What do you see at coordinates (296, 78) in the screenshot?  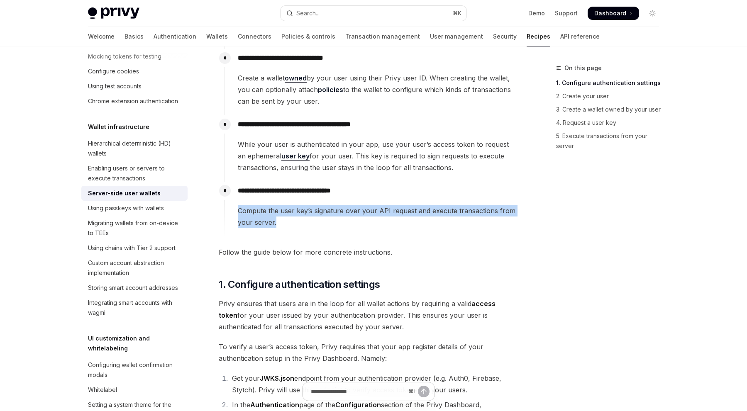 I see `a: owned` at bounding box center [296, 78].